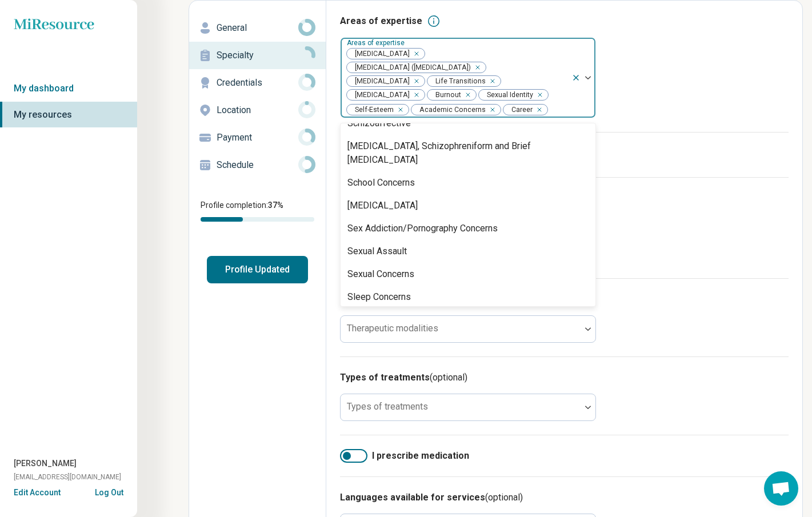  I want to click on p: General, so click(257, 28).